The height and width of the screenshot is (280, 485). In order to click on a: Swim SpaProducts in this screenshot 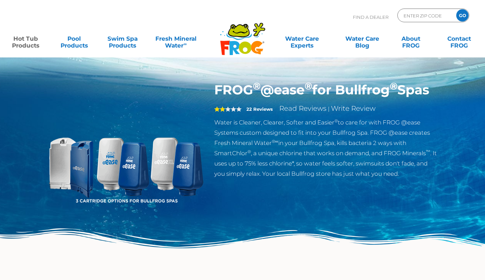, I will do `click(122, 39)`.